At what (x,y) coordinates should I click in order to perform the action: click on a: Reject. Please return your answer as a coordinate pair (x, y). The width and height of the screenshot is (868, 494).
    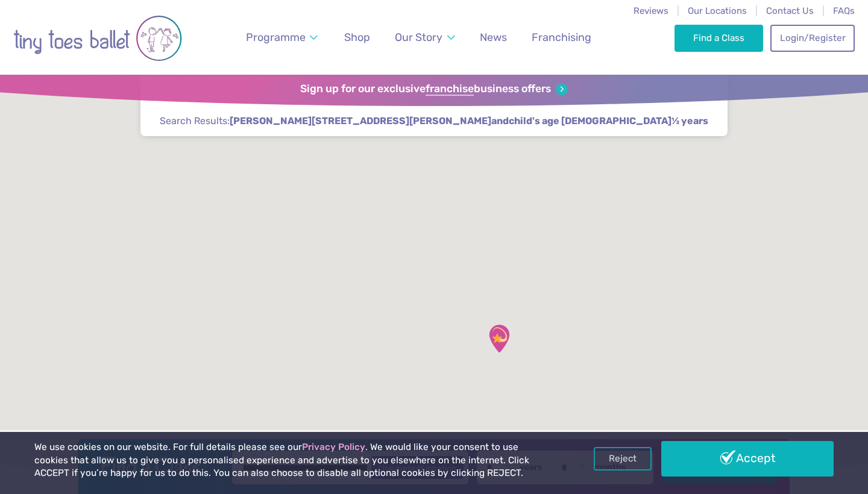
    Looking at the image, I should click on (623, 459).